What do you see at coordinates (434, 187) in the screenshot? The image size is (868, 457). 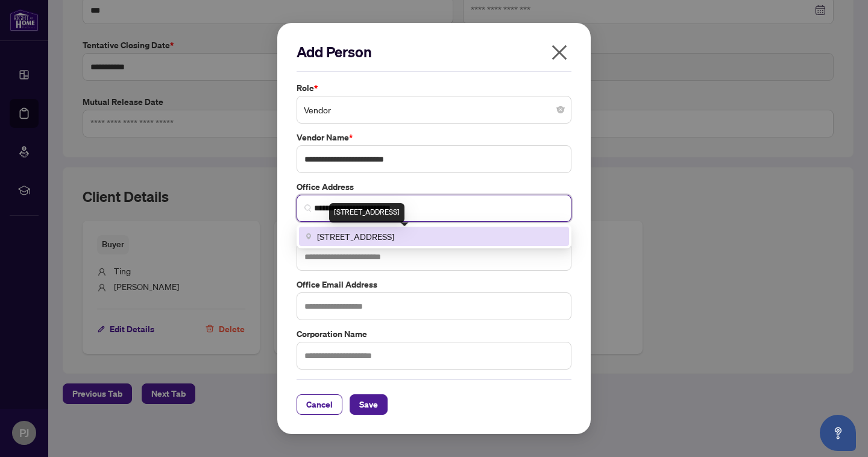 I see `label: Office Address` at bounding box center [434, 187].